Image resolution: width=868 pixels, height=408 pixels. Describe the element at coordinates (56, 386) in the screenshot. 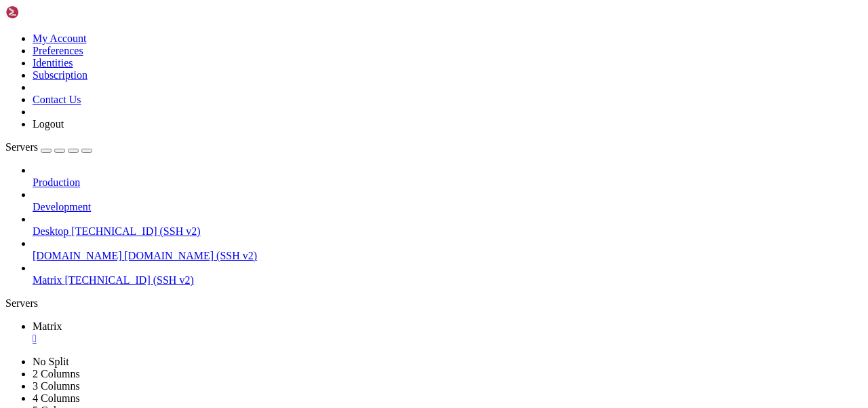

I see `a: 3 Columns` at that location.